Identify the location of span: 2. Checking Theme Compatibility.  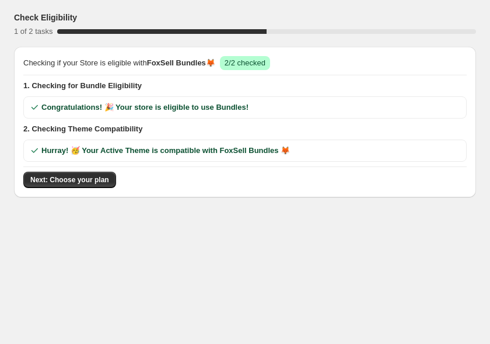
(245, 129).